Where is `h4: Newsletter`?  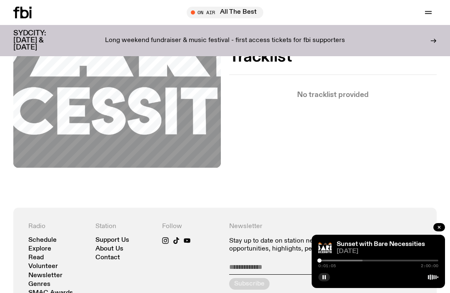 h4: Newsletter is located at coordinates (292, 227).